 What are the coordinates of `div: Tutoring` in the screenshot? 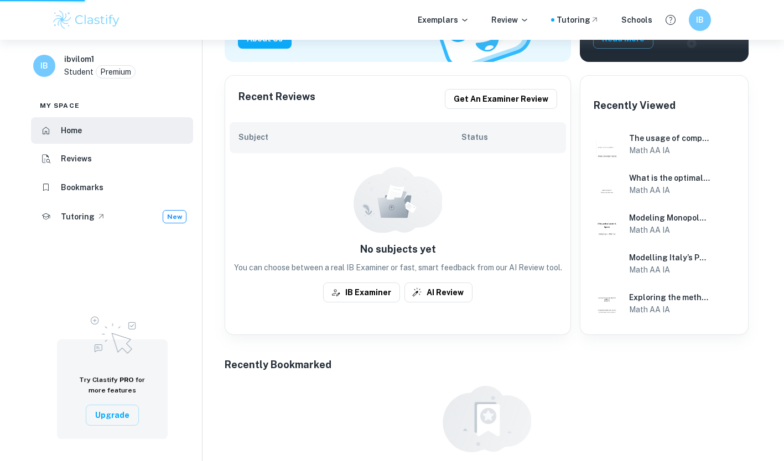 It's located at (577, 20).